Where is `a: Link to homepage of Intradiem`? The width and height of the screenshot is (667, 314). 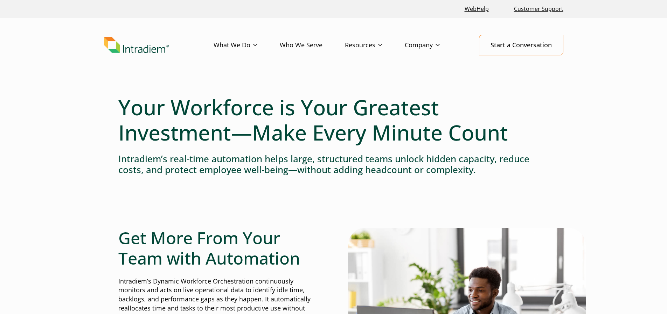 a: Link to homepage of Intradiem is located at coordinates (159, 45).